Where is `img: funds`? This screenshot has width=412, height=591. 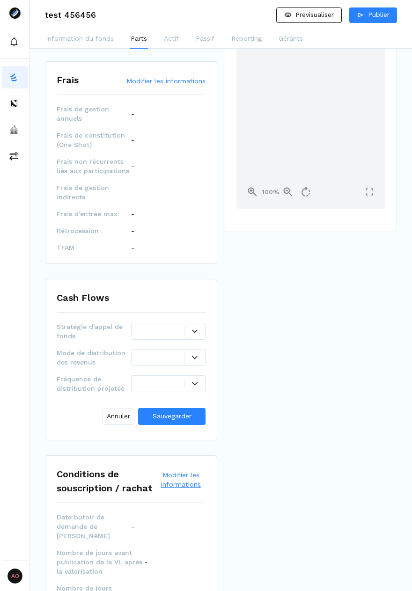
img: funds is located at coordinates (14, 77).